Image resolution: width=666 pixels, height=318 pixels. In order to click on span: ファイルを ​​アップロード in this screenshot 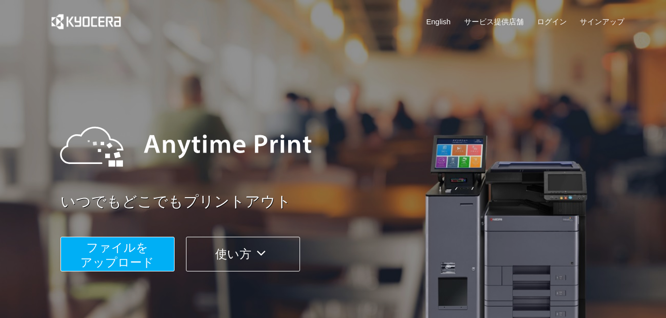, I will do `click(117, 255)`.